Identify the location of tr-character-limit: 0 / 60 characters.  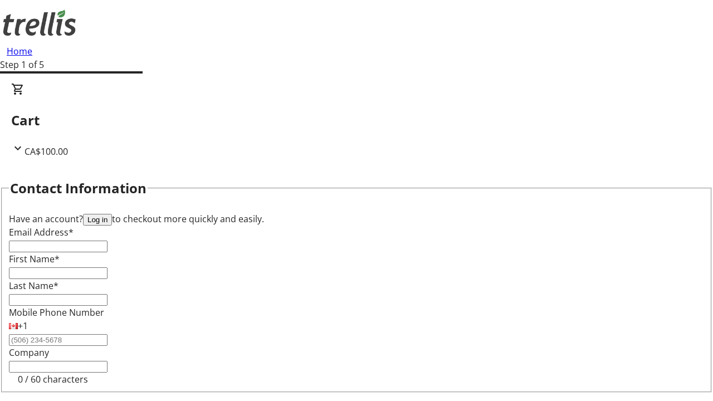
(53, 380).